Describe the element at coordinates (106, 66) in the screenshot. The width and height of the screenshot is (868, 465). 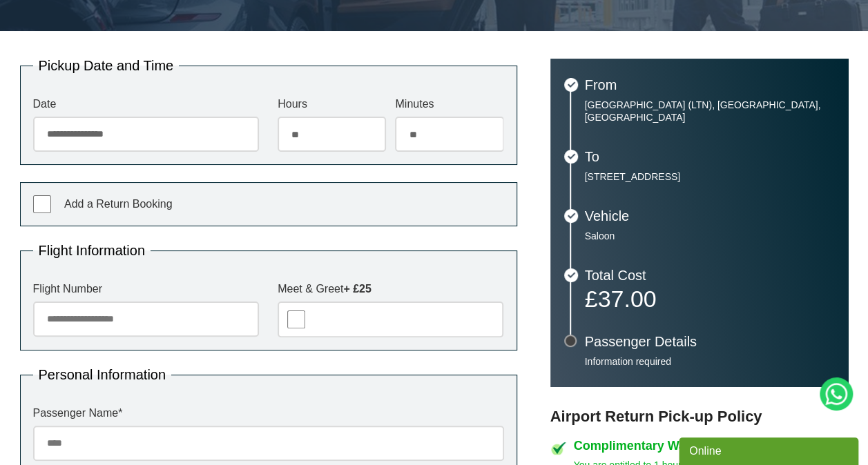
I see `legend: Pickup Date and Time` at that location.